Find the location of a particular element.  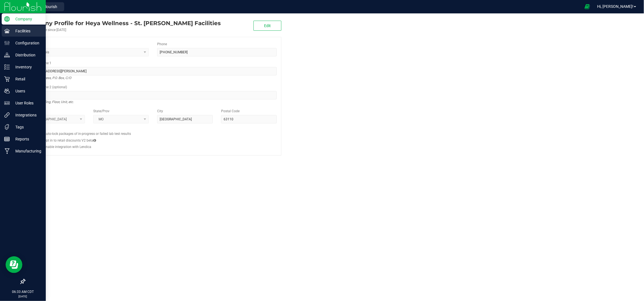

label: City is located at coordinates (160, 111).